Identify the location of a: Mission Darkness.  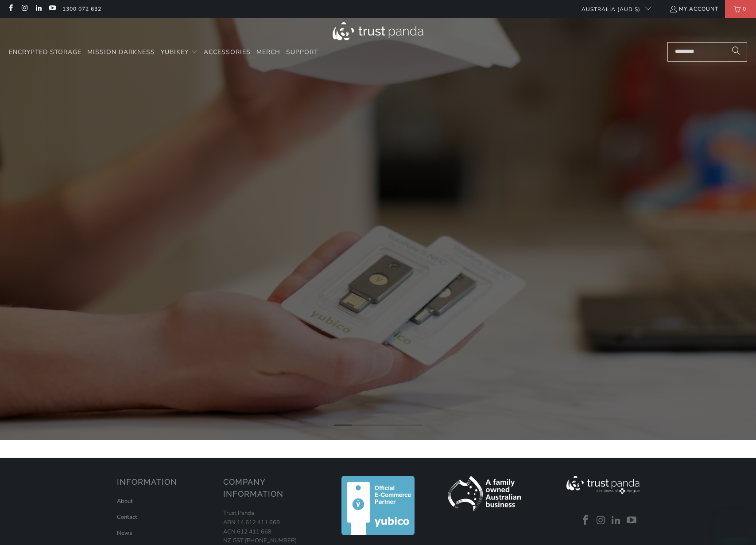
(121, 52).